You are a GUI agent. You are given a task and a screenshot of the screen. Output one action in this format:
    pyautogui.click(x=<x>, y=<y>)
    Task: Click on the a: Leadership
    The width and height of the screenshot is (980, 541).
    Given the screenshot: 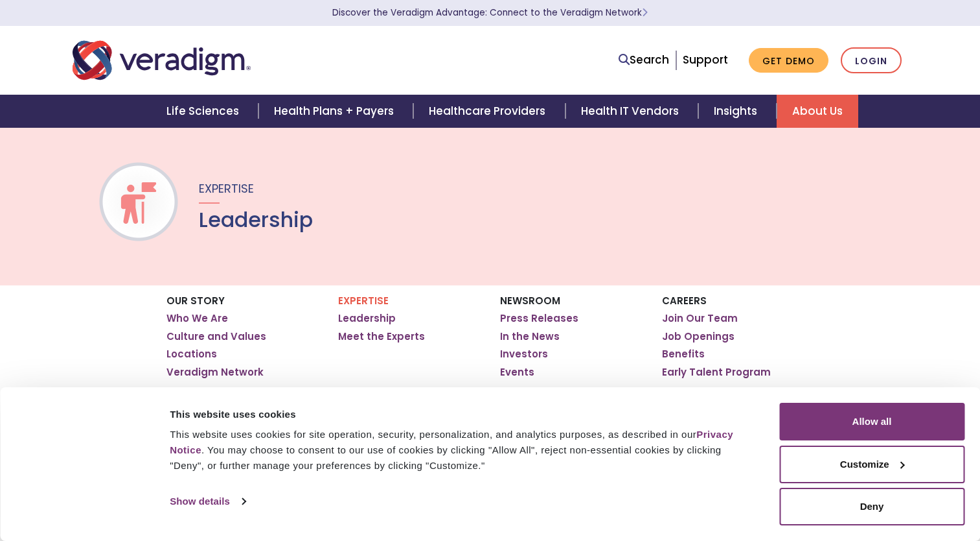 What is the action you would take?
    pyautogui.click(x=366, y=319)
    